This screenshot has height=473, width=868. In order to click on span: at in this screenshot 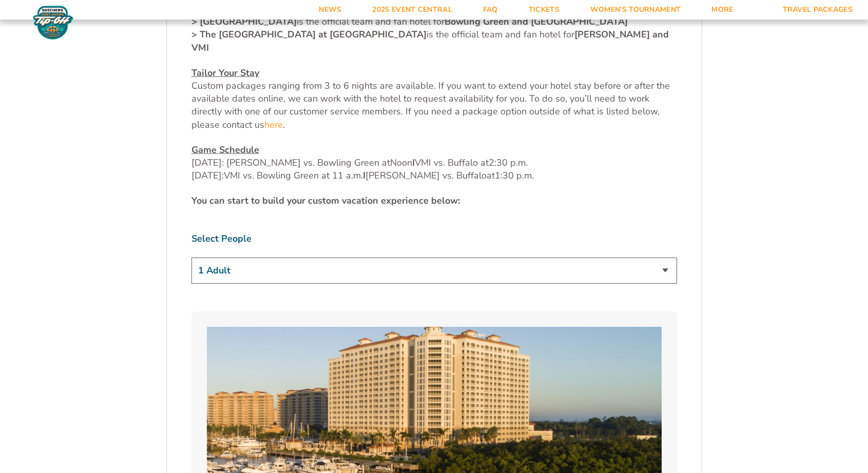, I will do `click(491, 175)`.